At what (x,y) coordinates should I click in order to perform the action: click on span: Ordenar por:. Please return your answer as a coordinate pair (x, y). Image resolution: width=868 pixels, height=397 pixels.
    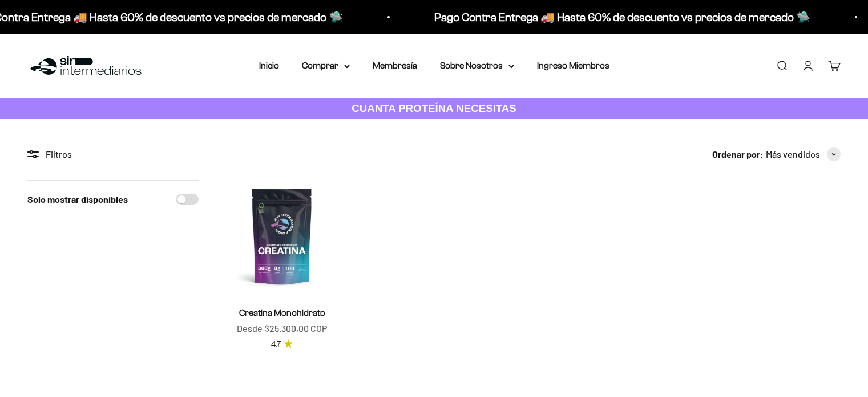
    Looking at the image, I should click on (738, 154).